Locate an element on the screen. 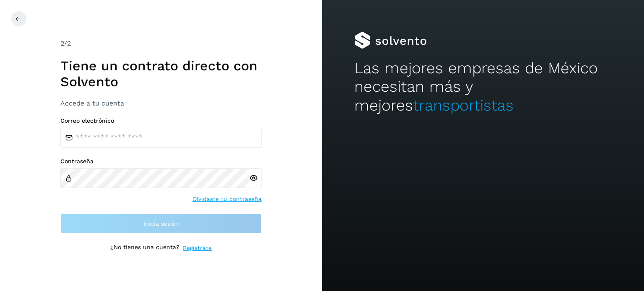 This screenshot has width=644, height=291. label: Contraseña is located at coordinates (161, 161).